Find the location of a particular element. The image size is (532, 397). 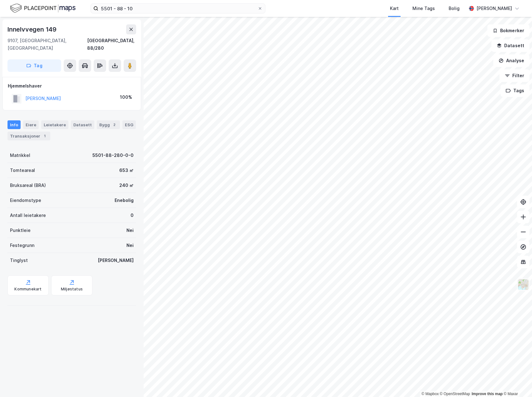

div: 240 ㎡ is located at coordinates (126, 185).